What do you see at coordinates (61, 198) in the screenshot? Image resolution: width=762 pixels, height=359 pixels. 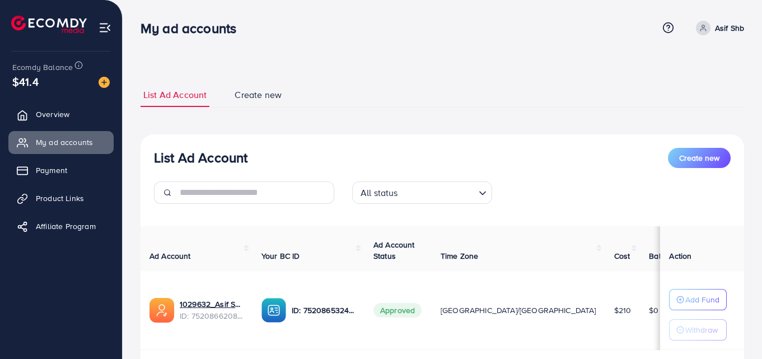 I see `a: Product Links` at bounding box center [61, 198].